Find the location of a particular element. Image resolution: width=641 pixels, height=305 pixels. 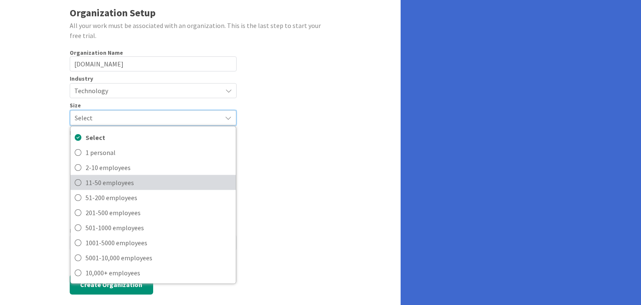

a: 11-50 employees is located at coordinates (153, 182).